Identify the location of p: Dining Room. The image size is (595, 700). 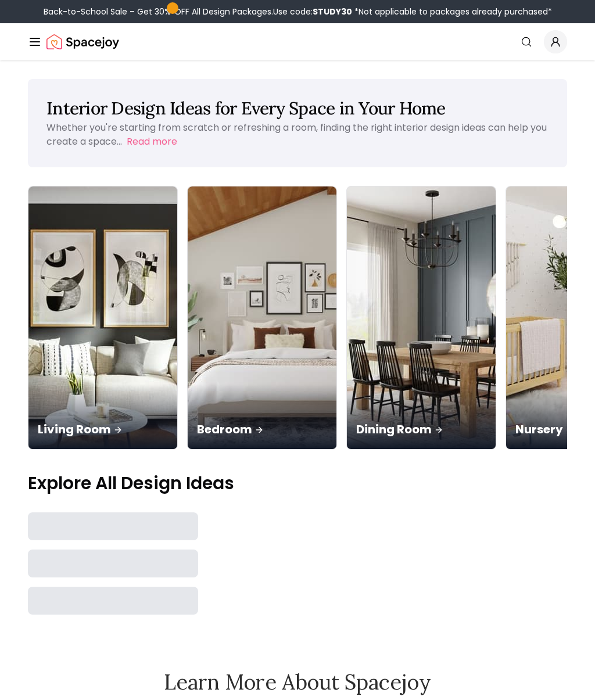
(422, 429).